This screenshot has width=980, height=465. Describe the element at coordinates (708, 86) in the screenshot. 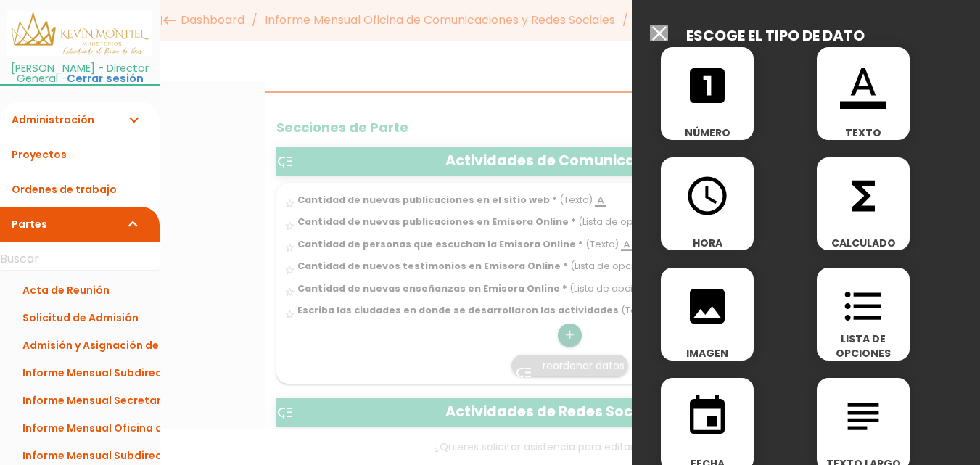

I see `i: looks_one` at that location.